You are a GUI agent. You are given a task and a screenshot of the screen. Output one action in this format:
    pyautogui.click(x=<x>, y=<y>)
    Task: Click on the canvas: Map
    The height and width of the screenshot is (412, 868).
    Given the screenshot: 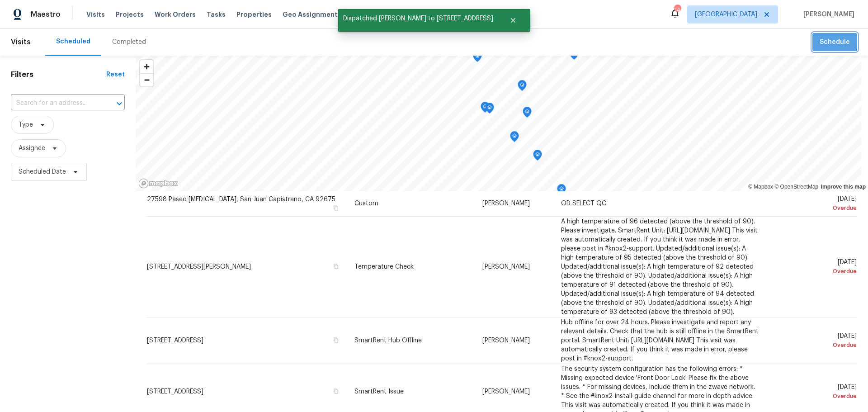 What is the action you would take?
    pyautogui.click(x=499, y=124)
    